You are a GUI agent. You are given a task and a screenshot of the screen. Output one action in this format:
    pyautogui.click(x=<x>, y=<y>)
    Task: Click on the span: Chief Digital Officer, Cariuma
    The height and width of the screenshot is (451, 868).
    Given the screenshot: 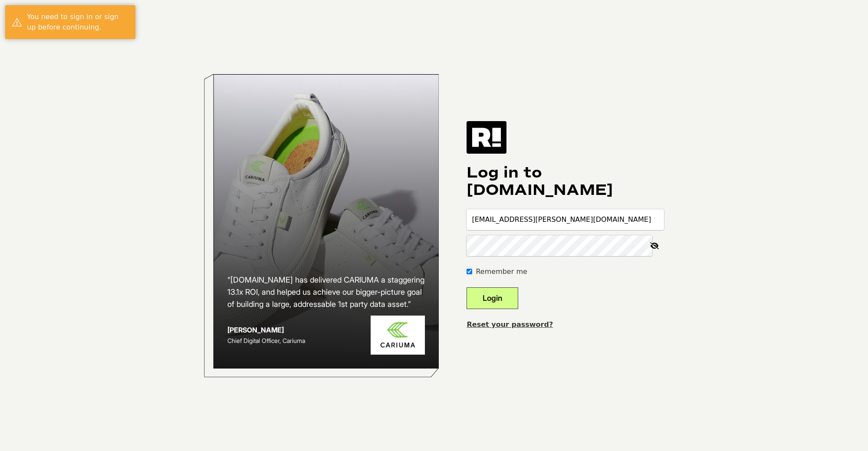 What is the action you would take?
    pyautogui.click(x=266, y=341)
    